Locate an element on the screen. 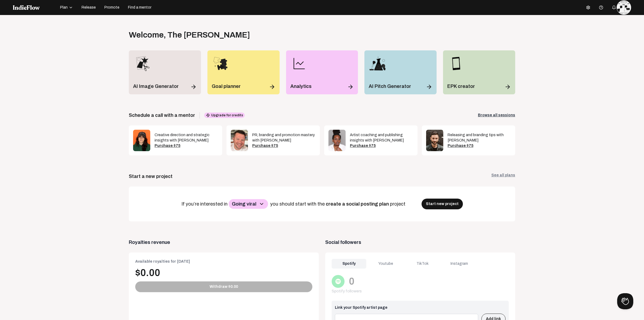 The height and width of the screenshot is (320, 644). img: line-chart.png is located at coordinates (299, 63).